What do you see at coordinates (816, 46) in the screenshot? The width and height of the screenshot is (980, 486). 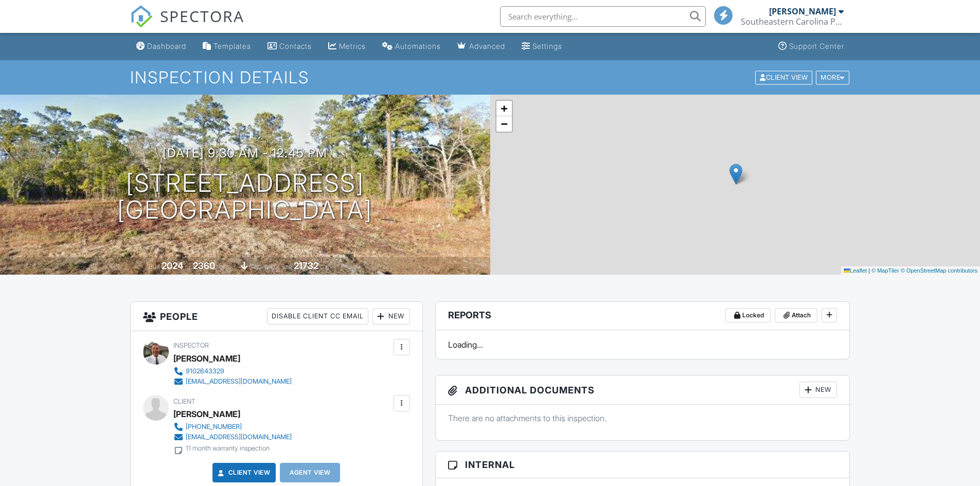 I see `div: Support Center` at bounding box center [816, 46].